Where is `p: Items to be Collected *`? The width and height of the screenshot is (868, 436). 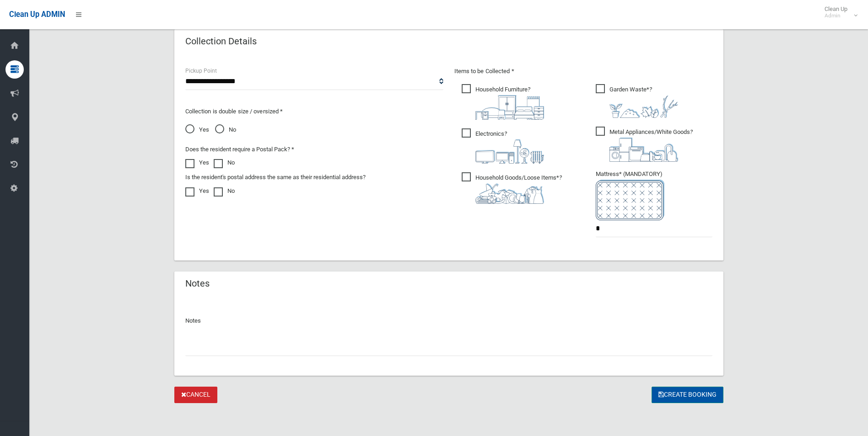 p: Items to be Collected * is located at coordinates (583, 71).